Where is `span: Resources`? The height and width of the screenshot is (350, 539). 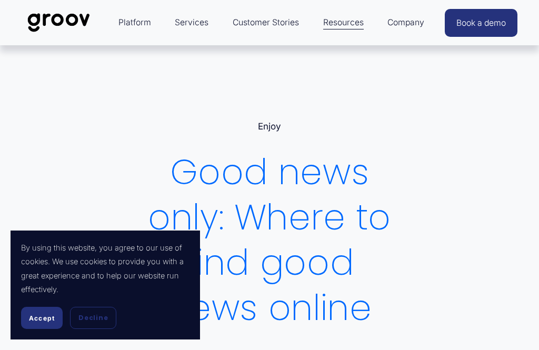
span: Resources is located at coordinates (343, 23).